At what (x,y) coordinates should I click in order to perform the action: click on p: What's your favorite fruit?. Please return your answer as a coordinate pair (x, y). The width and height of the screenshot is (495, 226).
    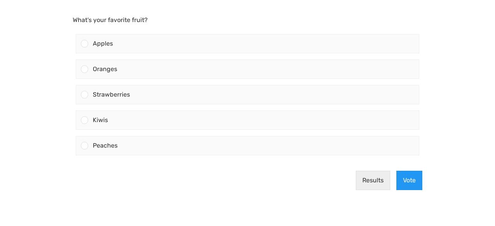
    Looking at the image, I should click on (247, 20).